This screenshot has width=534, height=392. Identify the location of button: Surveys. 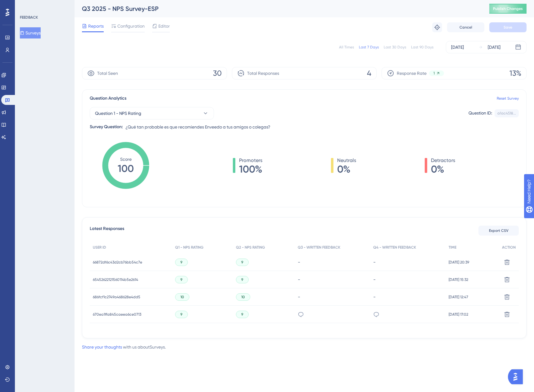
(30, 33).